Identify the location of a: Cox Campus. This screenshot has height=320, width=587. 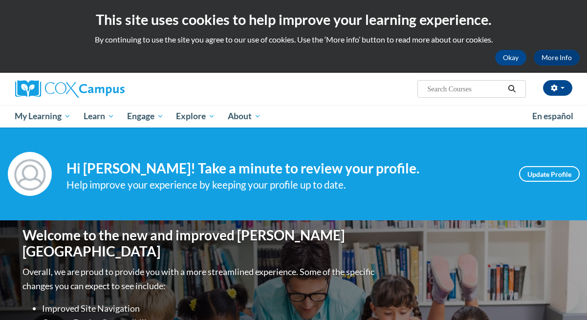
(103, 89).